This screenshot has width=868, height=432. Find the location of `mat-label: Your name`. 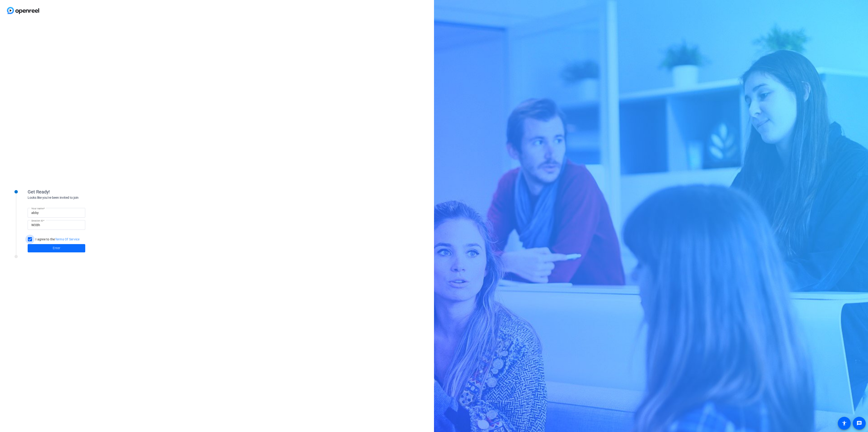

mat-label: Your name is located at coordinates (37, 209).